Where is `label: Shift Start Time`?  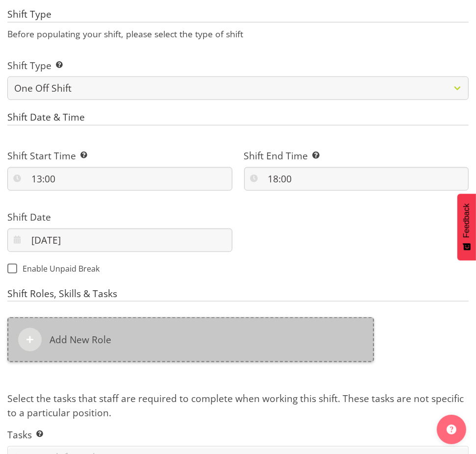
label: Shift Start Time is located at coordinates (120, 156).